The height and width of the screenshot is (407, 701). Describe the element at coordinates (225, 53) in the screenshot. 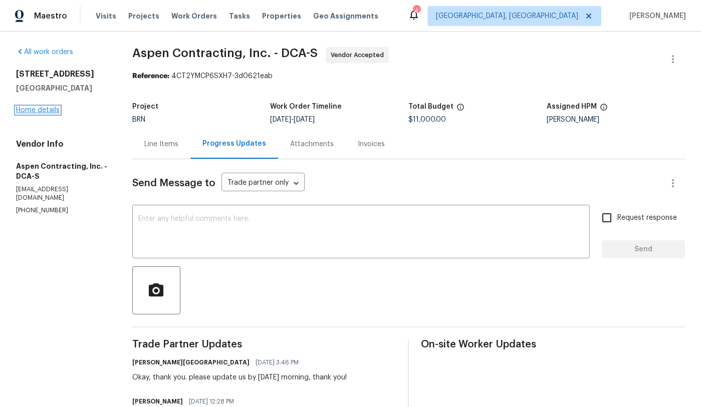

I see `span: Aspen Contracting, Inc. - DCA-S` at that location.